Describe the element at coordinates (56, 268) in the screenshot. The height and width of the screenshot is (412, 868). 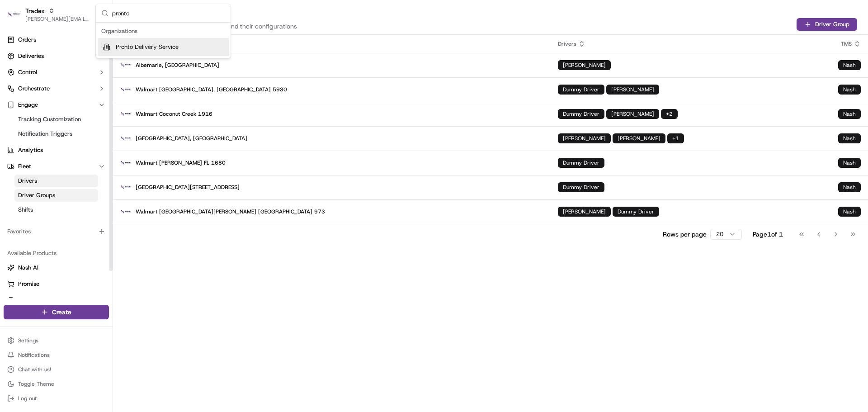
I see `button: Nash AI` at that location.